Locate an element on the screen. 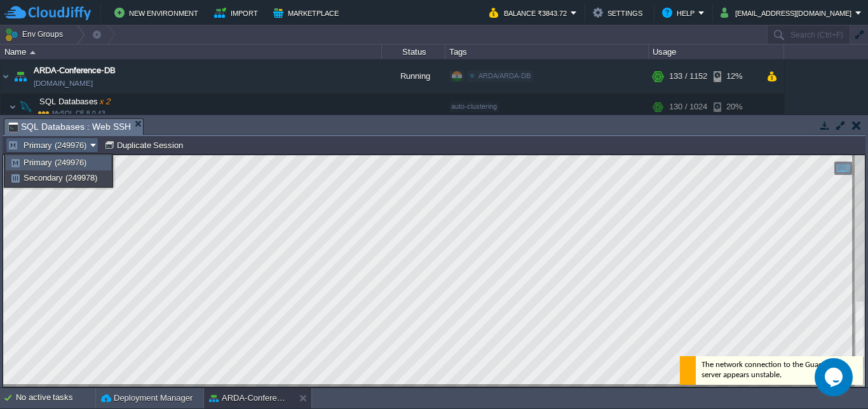 Image resolution: width=868 pixels, height=409 pixels. button: Env Groups is located at coordinates (36, 34).